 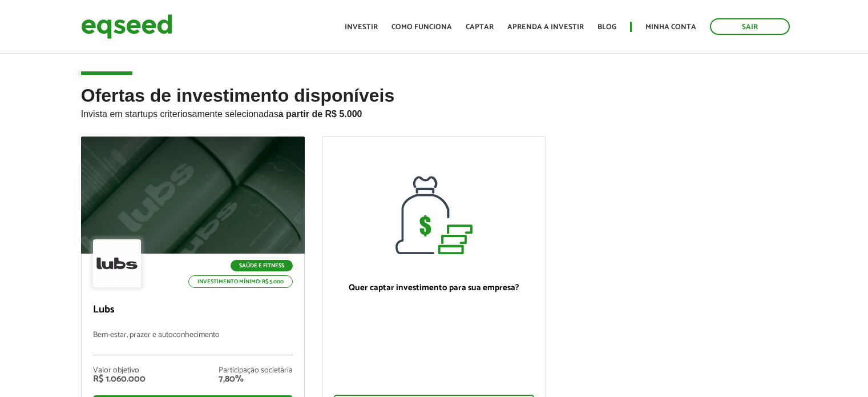 What do you see at coordinates (434, 111) in the screenshot?
I see `h2: Ofertas de investimento disponíveis` at bounding box center [434, 111].